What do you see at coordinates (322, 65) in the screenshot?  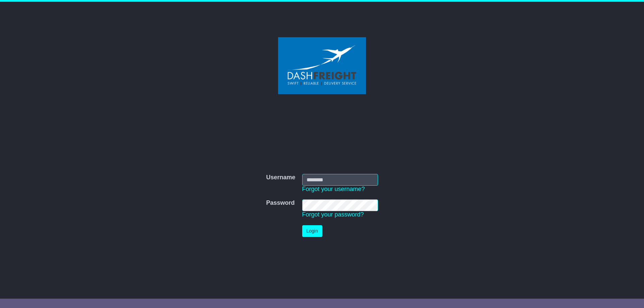 I see `img: Dash Freight` at bounding box center [322, 65].